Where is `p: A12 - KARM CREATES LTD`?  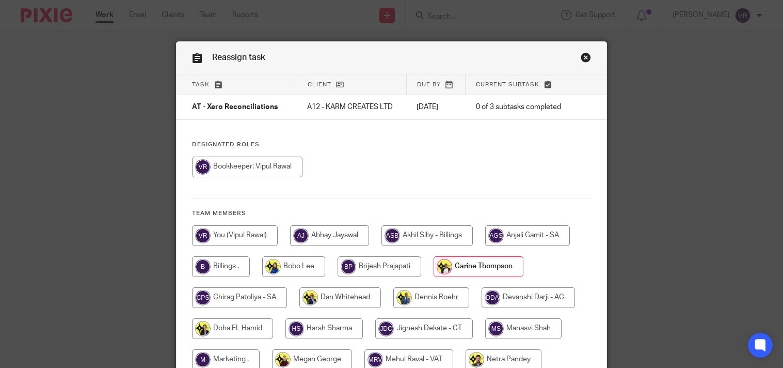 p: A12 - KARM CREATES LTD is located at coordinates (352, 107).